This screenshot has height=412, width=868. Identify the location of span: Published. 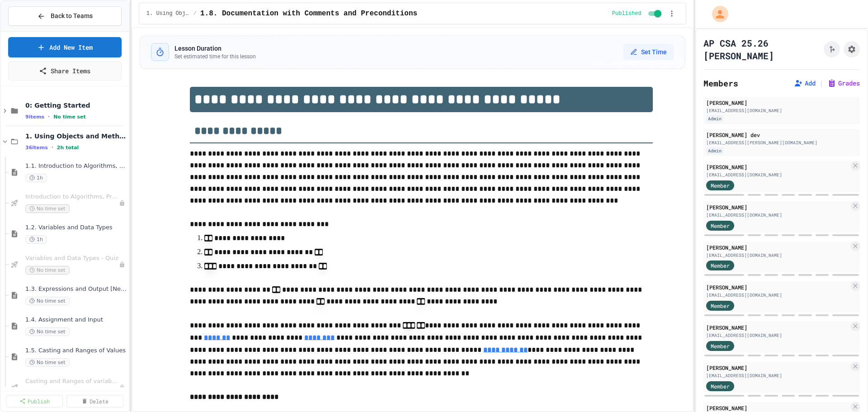
(627, 14).